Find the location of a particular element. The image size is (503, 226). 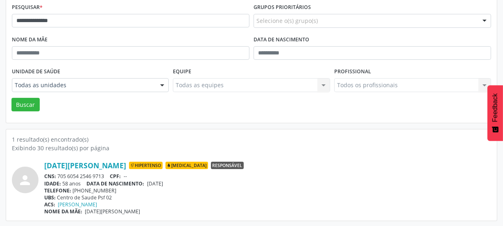

span: CPF: is located at coordinates (116, 176).